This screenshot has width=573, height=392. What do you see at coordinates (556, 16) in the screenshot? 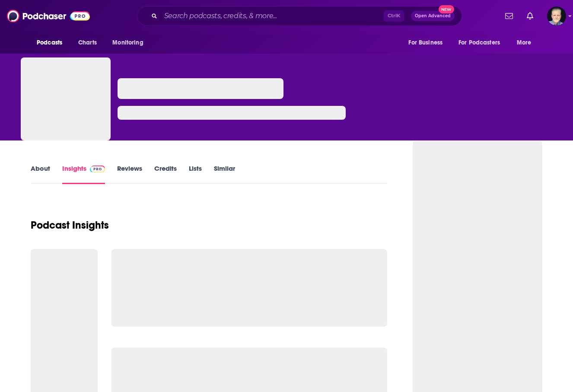
I see `button: Show profile menu` at bounding box center [556, 16].